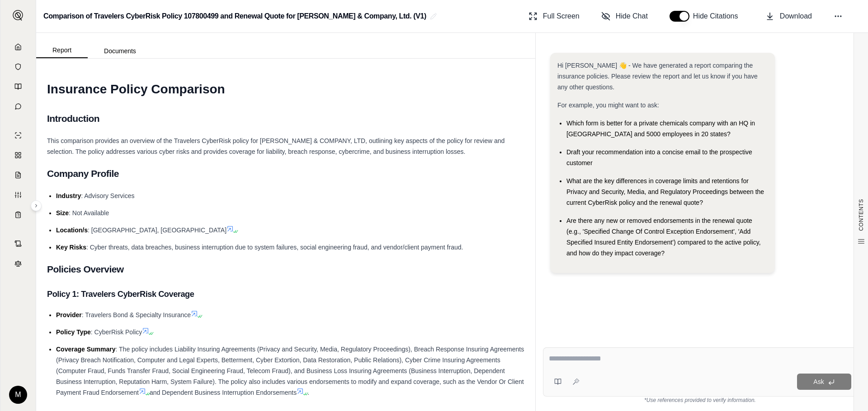 The height and width of the screenshot is (411, 868). What do you see at coordinates (108, 196) in the screenshot?
I see `span: : Advisory Services` at bounding box center [108, 196].